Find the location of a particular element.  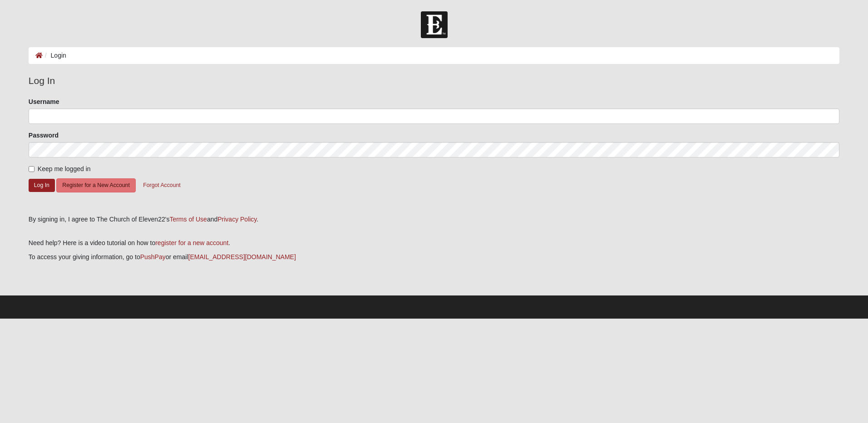

p: To access your giving information, go to or email is located at coordinates (434, 257).